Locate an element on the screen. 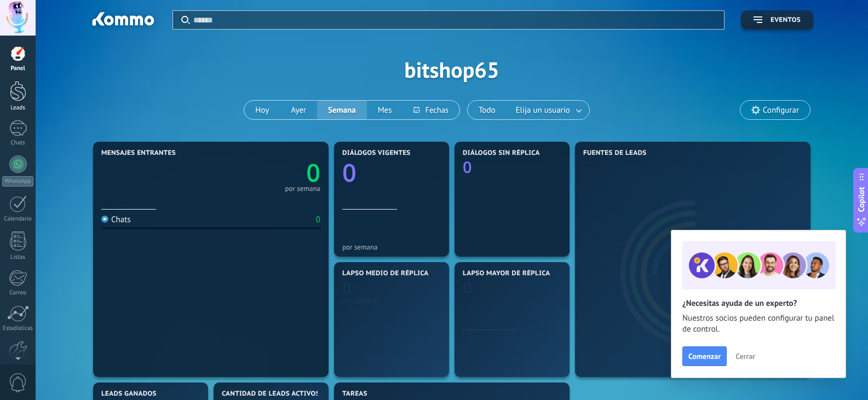 This screenshot has width=868, height=400. button: Eventos is located at coordinates (777, 20).